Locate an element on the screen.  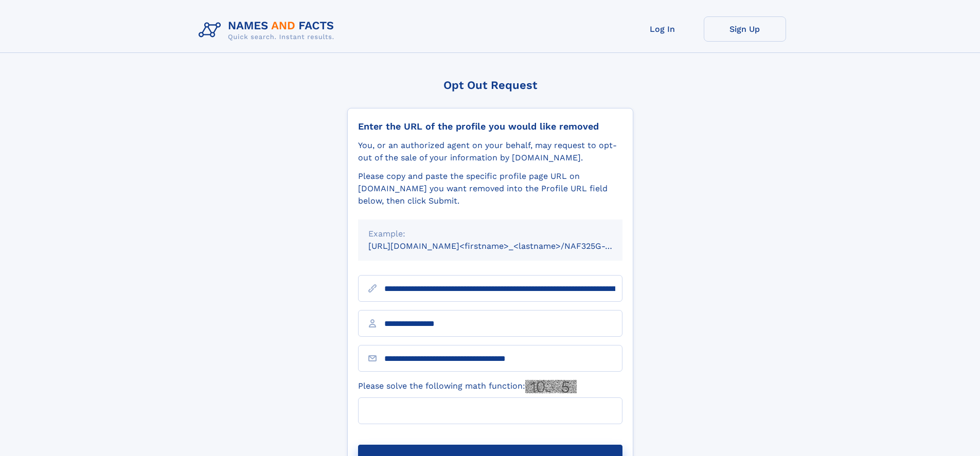
div: Opt Out Request is located at coordinates (490, 85).